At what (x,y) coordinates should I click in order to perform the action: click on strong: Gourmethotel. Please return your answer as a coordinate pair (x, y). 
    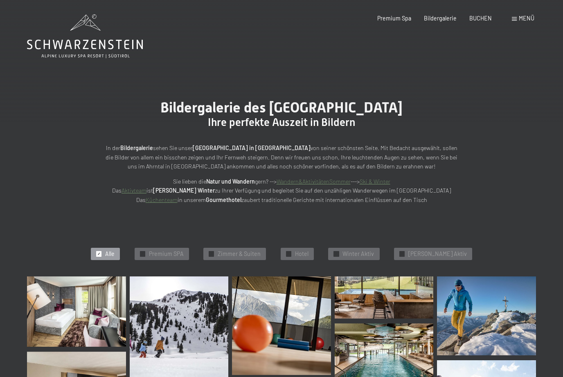
    Looking at the image, I should click on (223, 200).